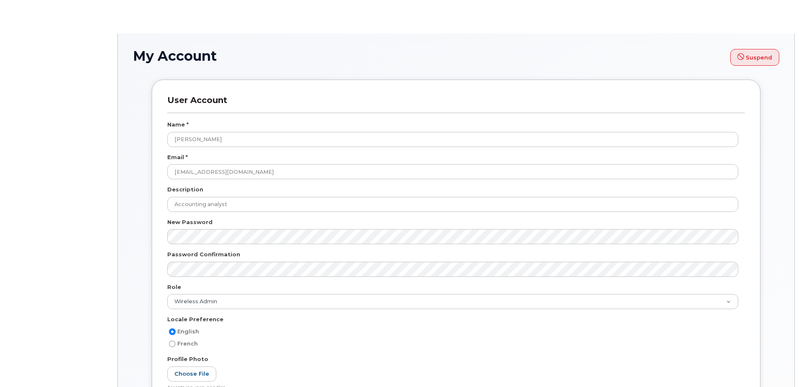 The height and width of the screenshot is (387, 799). I want to click on input: English, so click(172, 332).